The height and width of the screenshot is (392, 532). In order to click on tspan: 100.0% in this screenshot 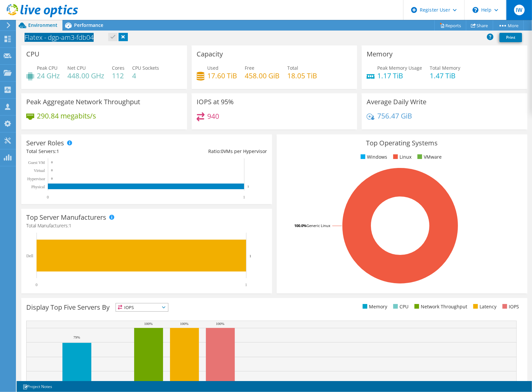, I will do `click(300, 226)`.